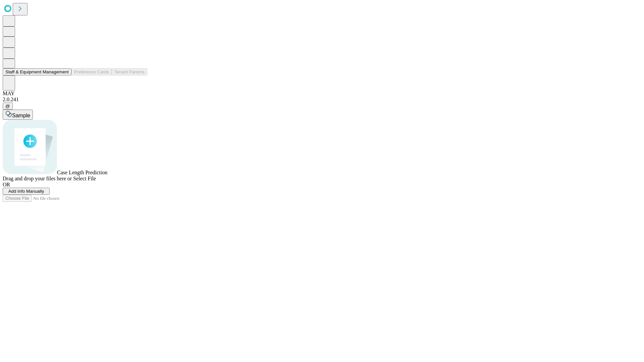  I want to click on span: Select File, so click(85, 178).